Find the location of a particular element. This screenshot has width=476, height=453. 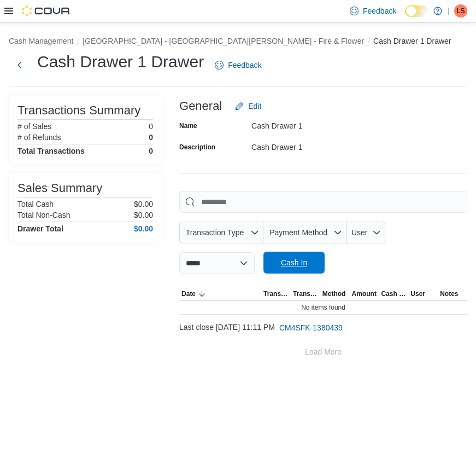

span: Load More is located at coordinates (323, 351).